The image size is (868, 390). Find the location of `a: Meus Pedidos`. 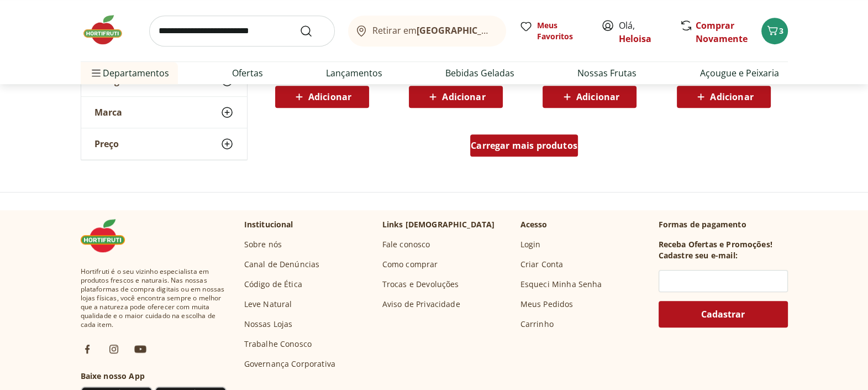

a: Meus Pedidos is located at coordinates (547, 304).